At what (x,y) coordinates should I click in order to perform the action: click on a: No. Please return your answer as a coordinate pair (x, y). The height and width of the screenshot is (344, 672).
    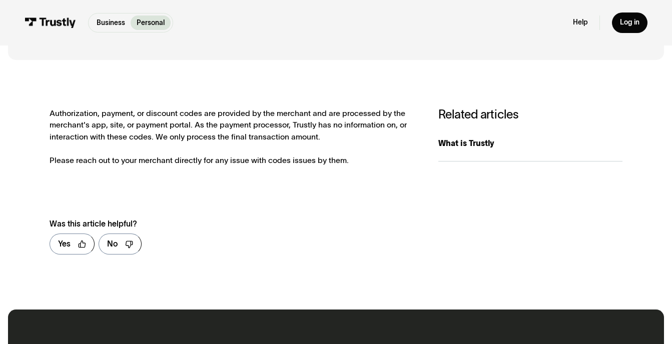
    Looking at the image, I should click on (120, 244).